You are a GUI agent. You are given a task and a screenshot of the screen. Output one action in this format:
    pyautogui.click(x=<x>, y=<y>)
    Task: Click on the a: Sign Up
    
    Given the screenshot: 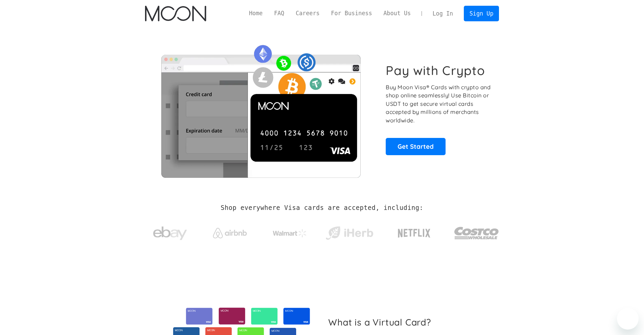 What is the action you would take?
    pyautogui.click(x=481, y=13)
    